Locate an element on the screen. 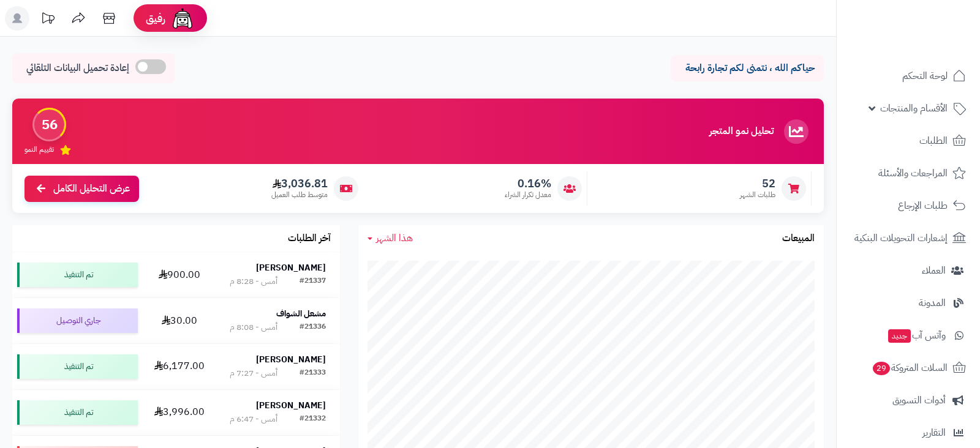 This screenshot has width=980, height=448. h3: آخر الطلبات is located at coordinates (309, 239).